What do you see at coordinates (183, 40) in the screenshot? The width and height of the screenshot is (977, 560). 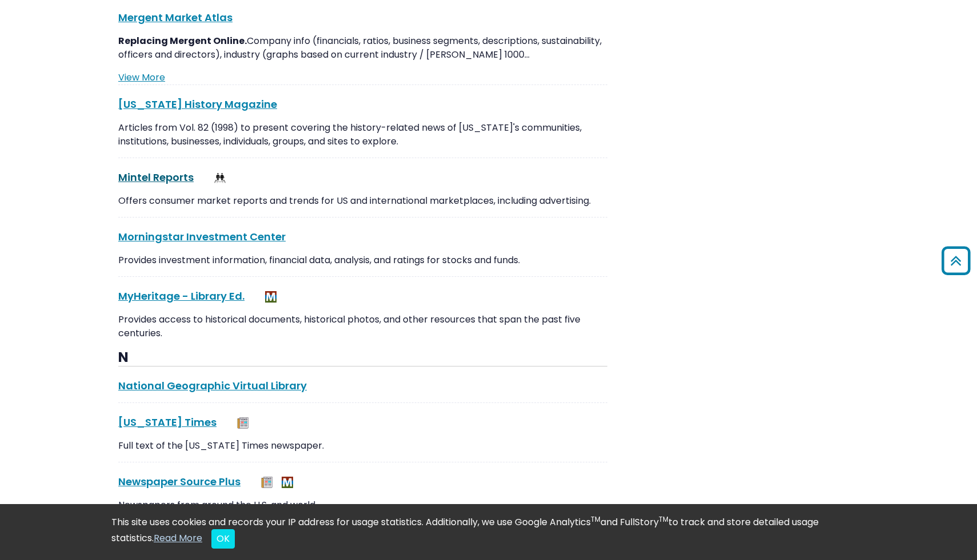 I see `strong: Replacing Mergent Online.` at bounding box center [183, 40].